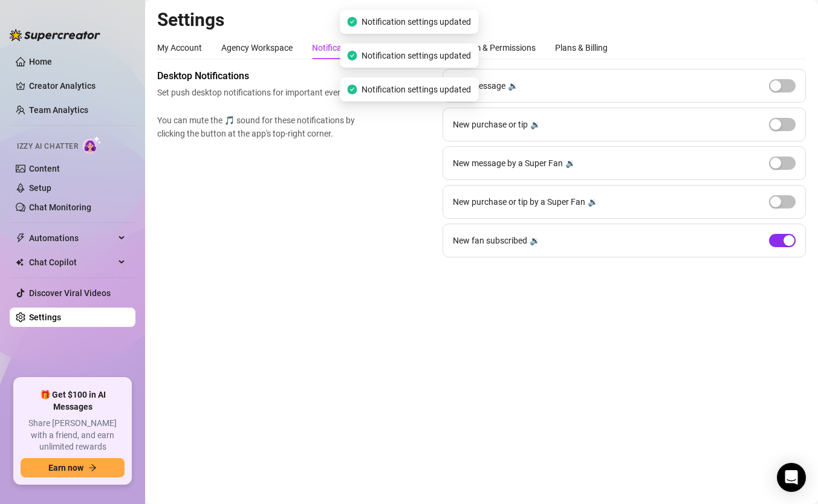 Image resolution: width=818 pixels, height=504 pixels. Describe the element at coordinates (259, 127) in the screenshot. I see `span: You can mute the 🎵 sound for these notifications by clicking the button at the app's top-right co...` at that location.